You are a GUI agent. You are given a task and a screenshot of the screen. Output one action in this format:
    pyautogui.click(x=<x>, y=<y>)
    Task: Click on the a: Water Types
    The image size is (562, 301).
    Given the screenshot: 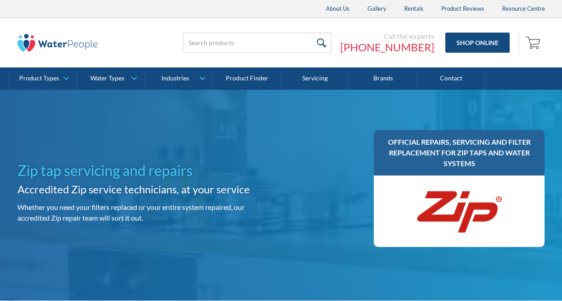 What is the action you would take?
    pyautogui.click(x=110, y=79)
    